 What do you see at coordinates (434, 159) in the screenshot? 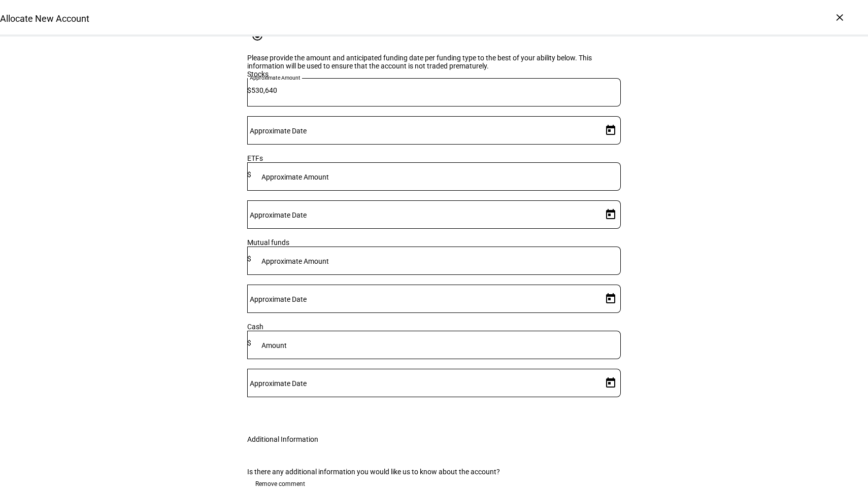
I see `div: ETFs` at bounding box center [434, 159].